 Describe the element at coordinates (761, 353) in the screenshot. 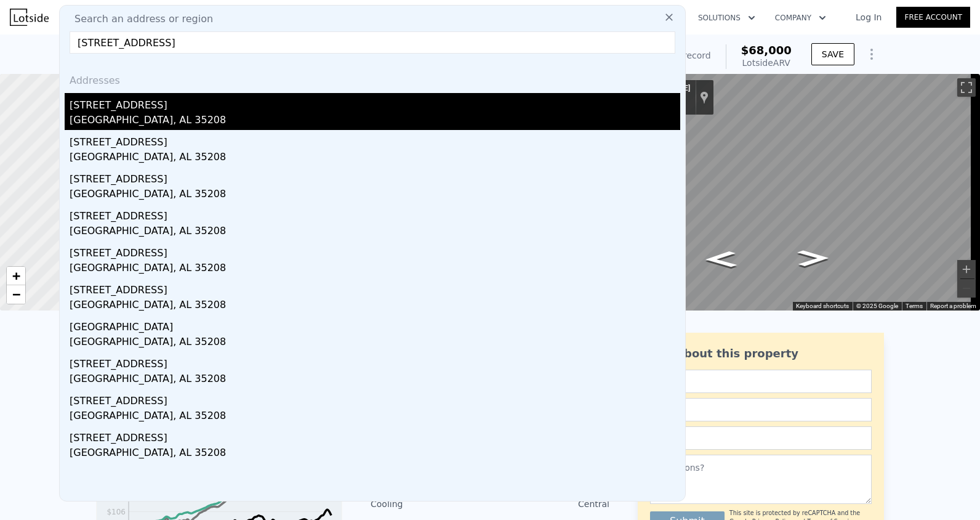

I see `div: Ask about this property` at that location.